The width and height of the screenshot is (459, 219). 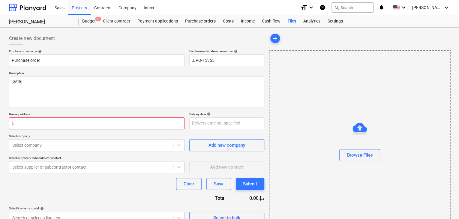 I want to click on div: Browse Files, so click(x=360, y=155).